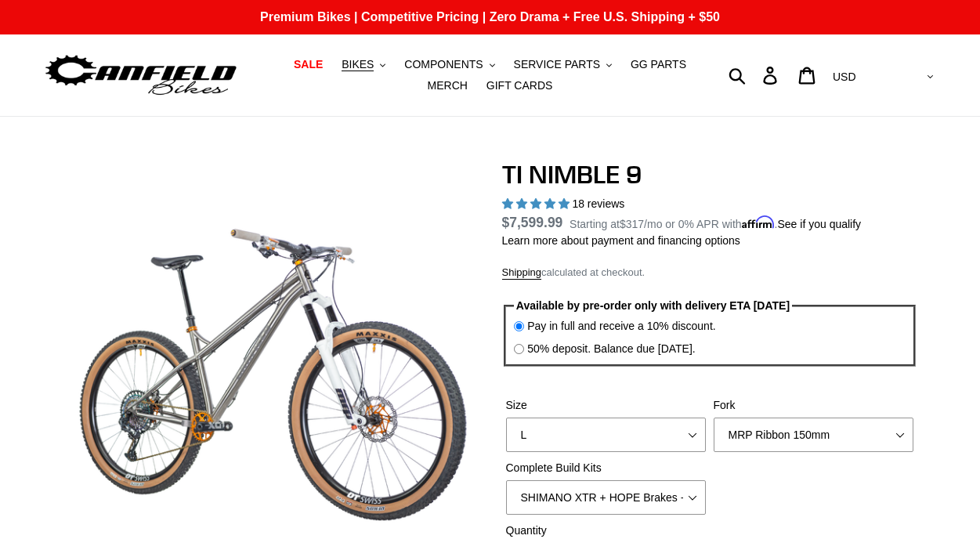  Describe the element at coordinates (605, 530) in the screenshot. I see `label: Quantity` at that location.